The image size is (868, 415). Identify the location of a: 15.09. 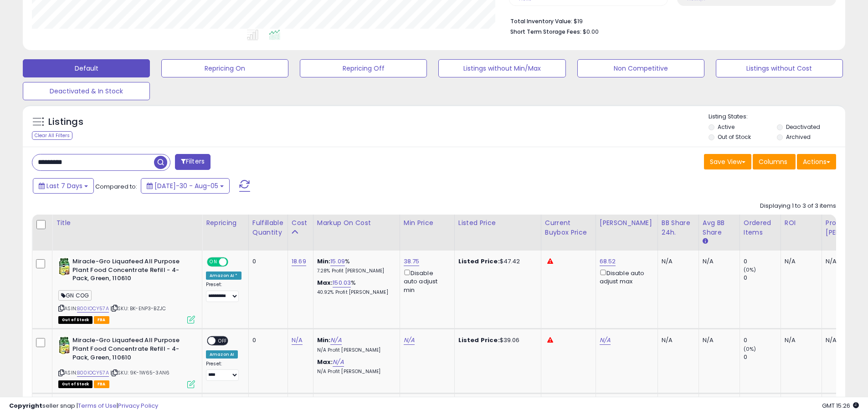
(338, 261).